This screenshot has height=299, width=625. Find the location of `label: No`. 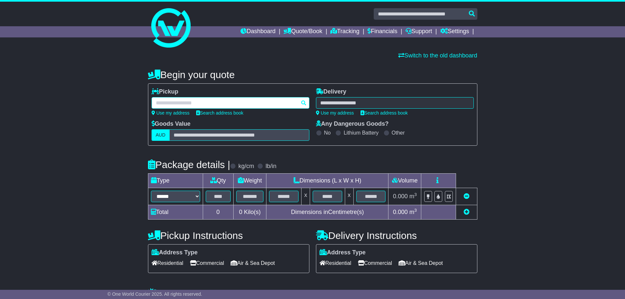

label: No is located at coordinates (327, 132).